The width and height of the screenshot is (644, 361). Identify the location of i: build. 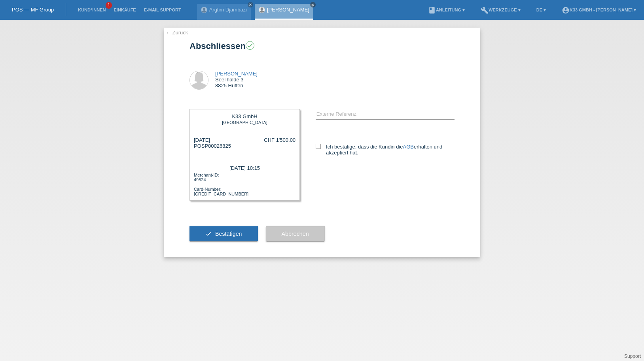
(485, 10).